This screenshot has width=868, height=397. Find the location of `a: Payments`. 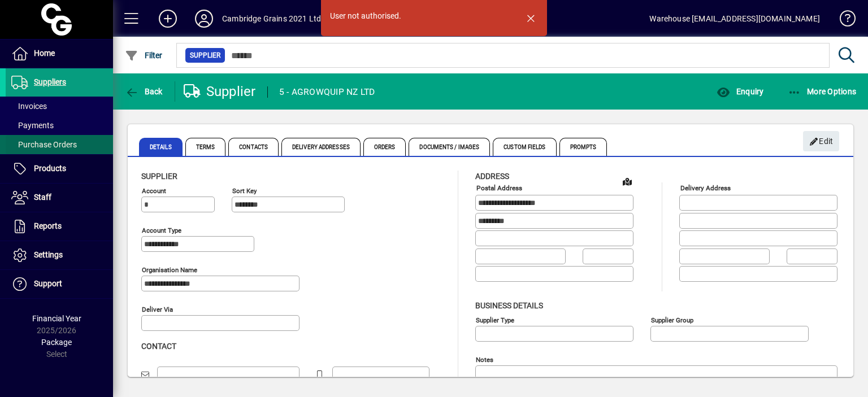

a: Payments is located at coordinates (59, 125).